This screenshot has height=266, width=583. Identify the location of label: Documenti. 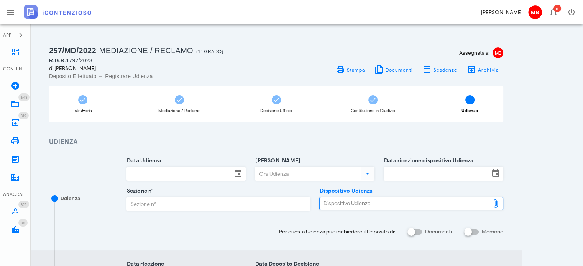
(438, 232).